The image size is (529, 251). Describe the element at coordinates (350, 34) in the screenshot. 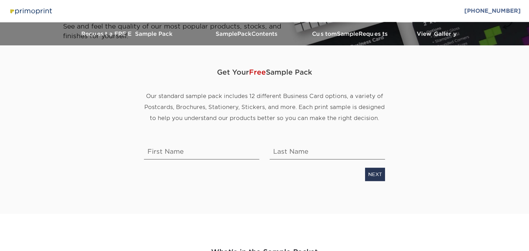

I see `a: CustomSampleRequests` at that location.